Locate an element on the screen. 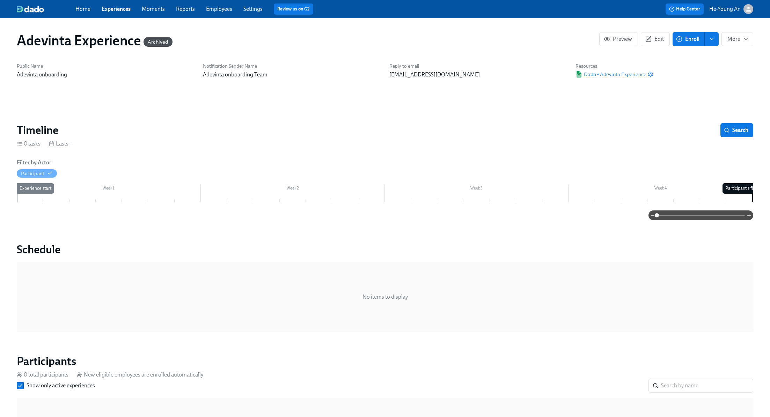 Image resolution: width=770 pixels, height=417 pixels. h2: Schedule is located at coordinates (385, 250).